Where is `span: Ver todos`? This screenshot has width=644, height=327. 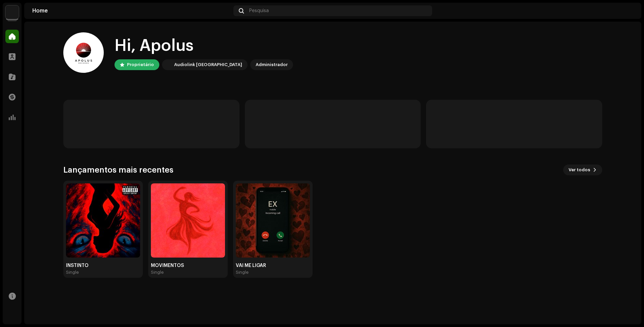 span: Ver todos is located at coordinates (579, 170).